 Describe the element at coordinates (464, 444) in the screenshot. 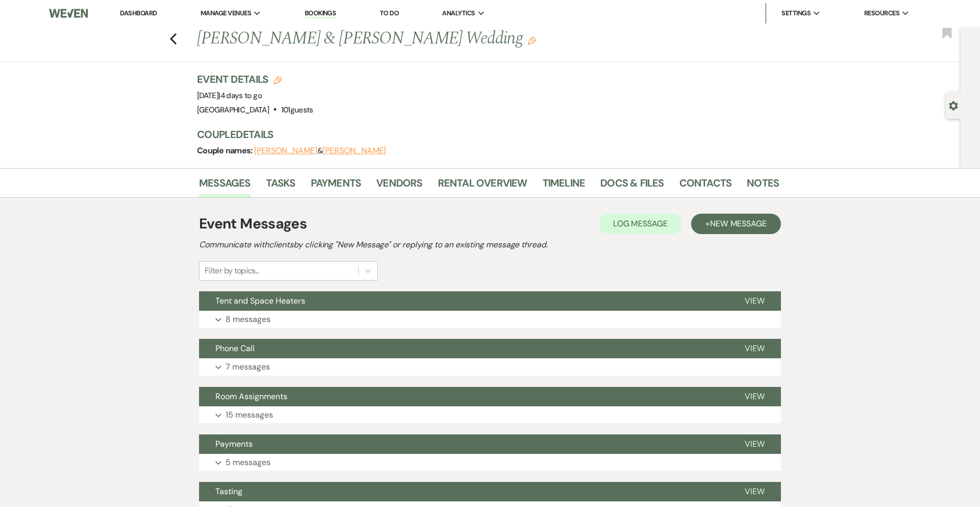

I see `button: Payments` at that location.